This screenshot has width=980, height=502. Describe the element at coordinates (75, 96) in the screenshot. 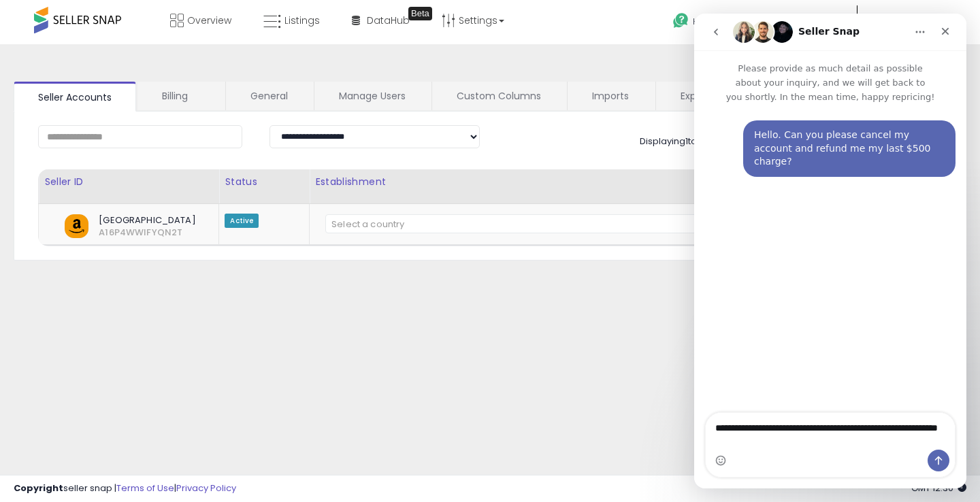

I see `a: Seller Accounts` at that location.